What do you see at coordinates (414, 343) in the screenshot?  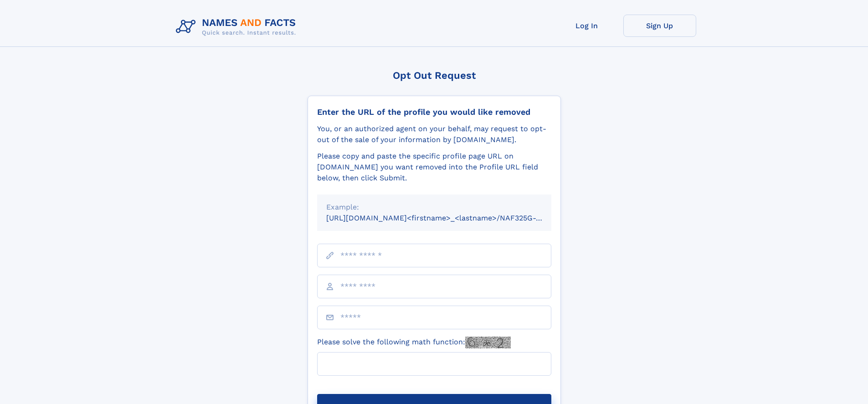 I see `label: Please solve the following math function:` at bounding box center [414, 343].